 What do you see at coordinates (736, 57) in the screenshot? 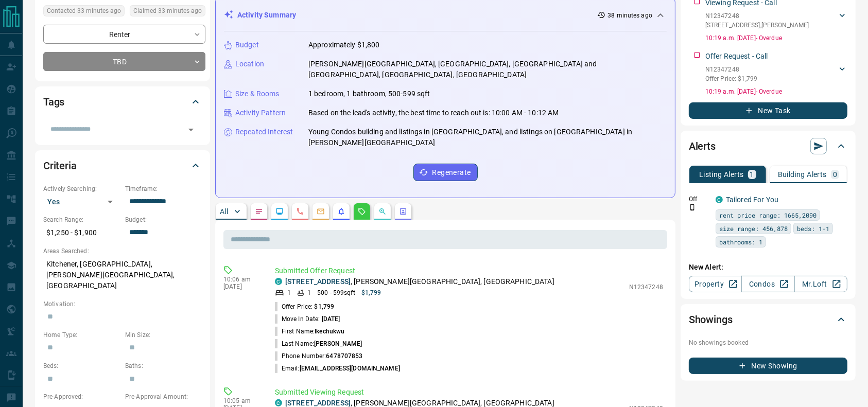
I see `p: Offer Request - Call` at bounding box center [736, 57].